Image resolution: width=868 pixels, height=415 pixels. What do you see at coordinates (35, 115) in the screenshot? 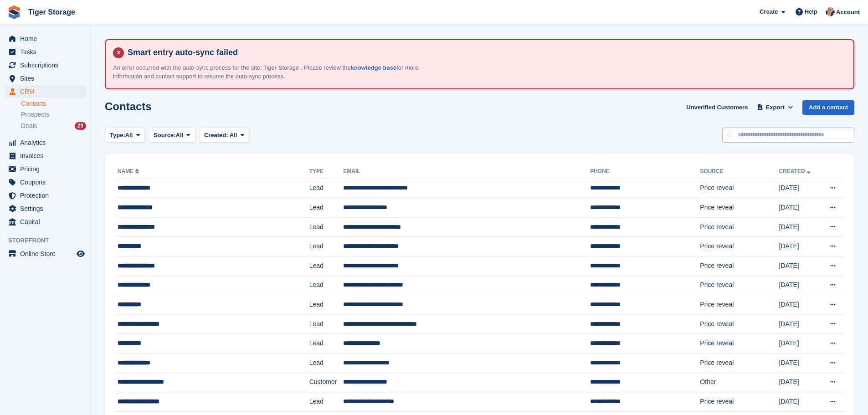
I see `span: Prospects` at bounding box center [35, 115].